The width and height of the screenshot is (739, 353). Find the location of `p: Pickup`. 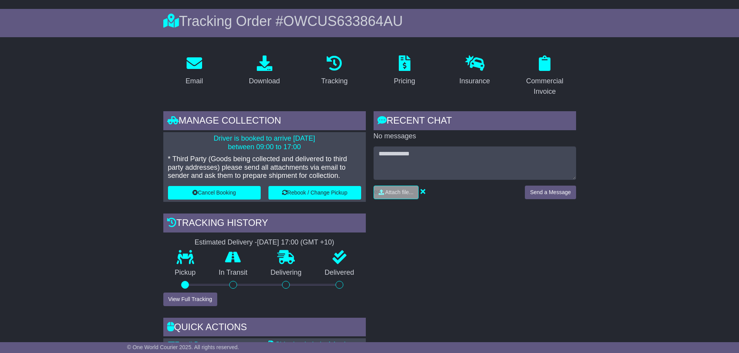

p: Pickup is located at coordinates (185, 273).